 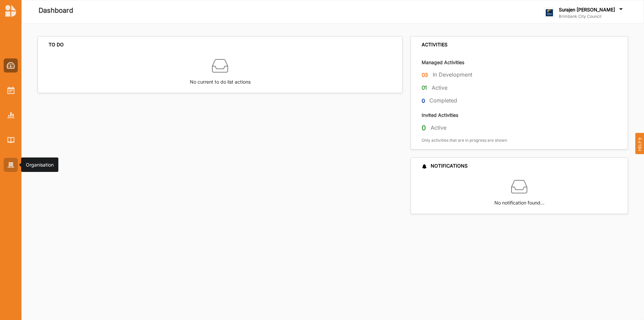 I want to click on img: Library, so click(x=10, y=140).